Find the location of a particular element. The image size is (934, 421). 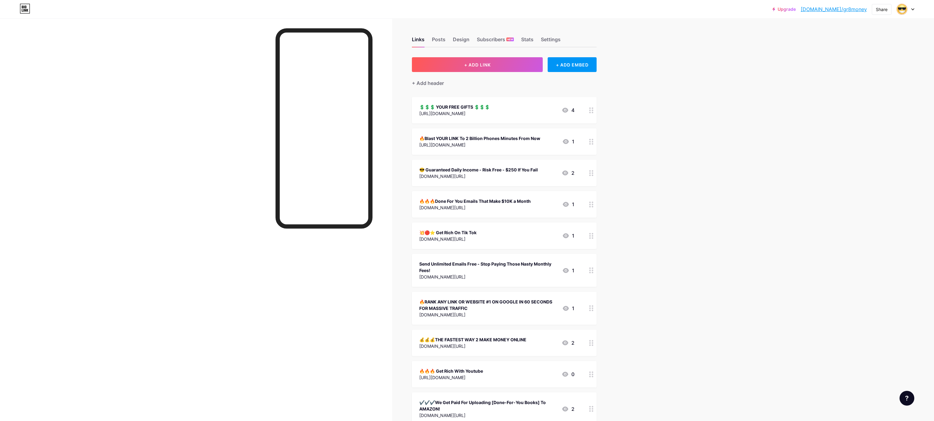

div: Share is located at coordinates (881, 9).